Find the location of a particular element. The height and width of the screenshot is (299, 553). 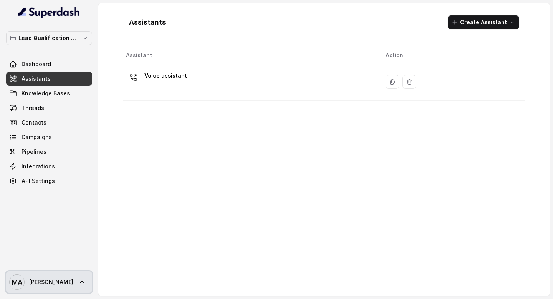

button: Lead Qualification AI Call is located at coordinates (49, 38).